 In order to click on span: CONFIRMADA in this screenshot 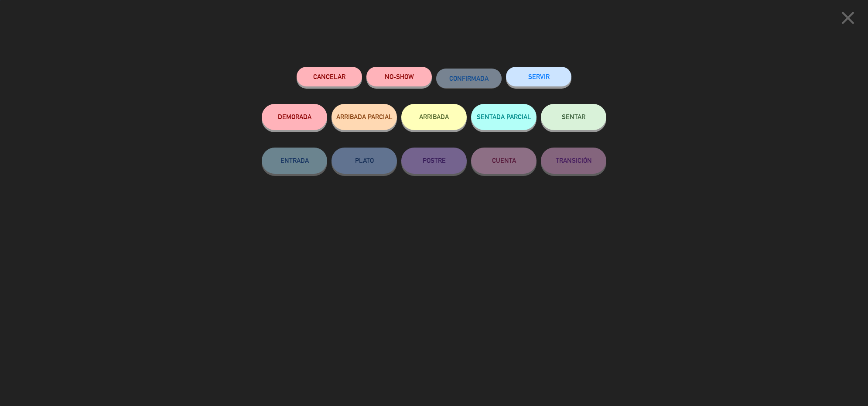, I will do `click(469, 78)`.